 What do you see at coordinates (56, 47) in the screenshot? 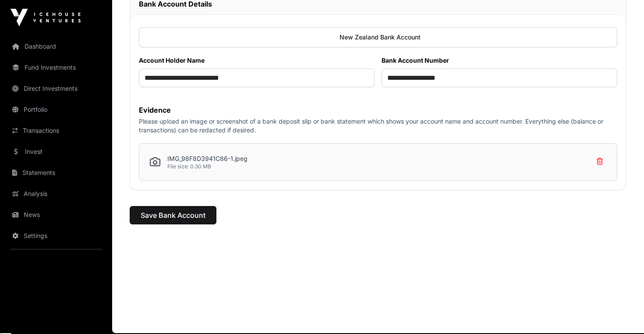
I see `a: Dashboard` at bounding box center [56, 47].